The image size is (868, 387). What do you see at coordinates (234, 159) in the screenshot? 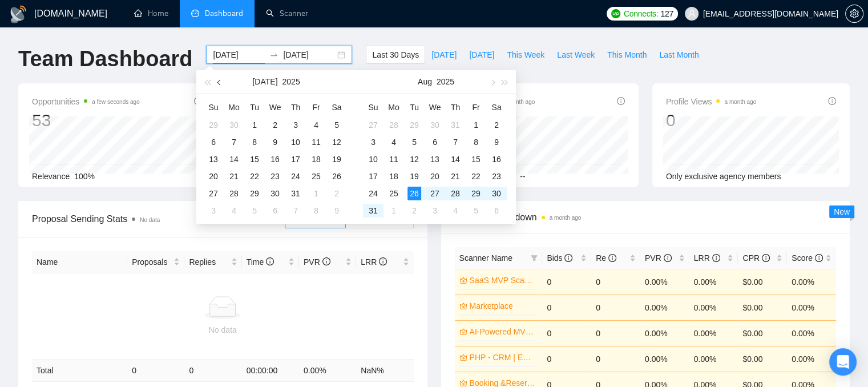
I see `td: 2025-07-14` at bounding box center [234, 159].